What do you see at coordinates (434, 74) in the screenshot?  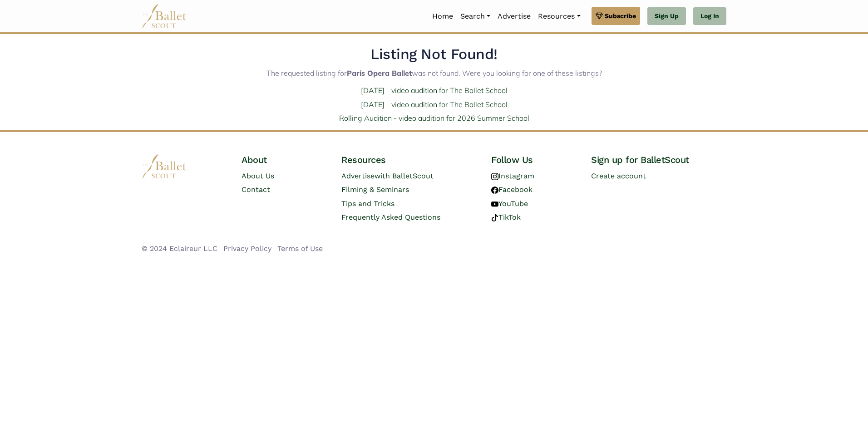 I see `p: The requested listing for was not found. Were you looking for one of these listings?` at bounding box center [434, 74].